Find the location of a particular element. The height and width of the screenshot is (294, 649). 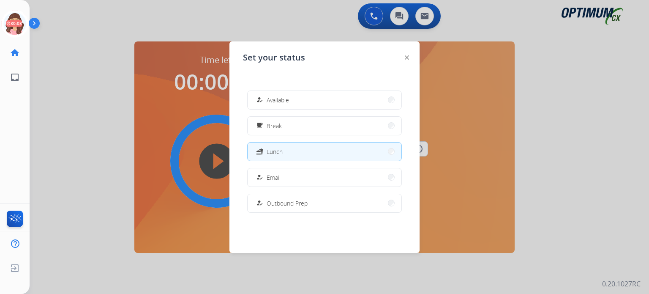

mat-icon: home is located at coordinates (15, 53).